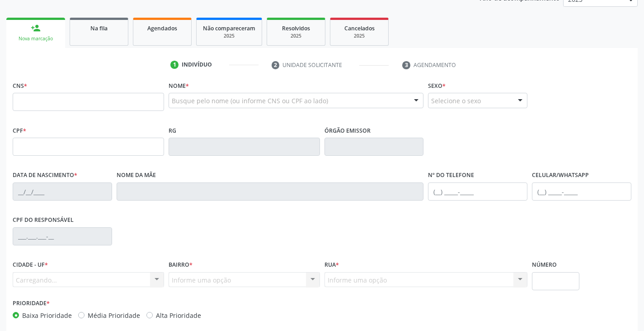  Describe the element at coordinates (45, 175) in the screenshot. I see `label: Data de nascimento` at that location.